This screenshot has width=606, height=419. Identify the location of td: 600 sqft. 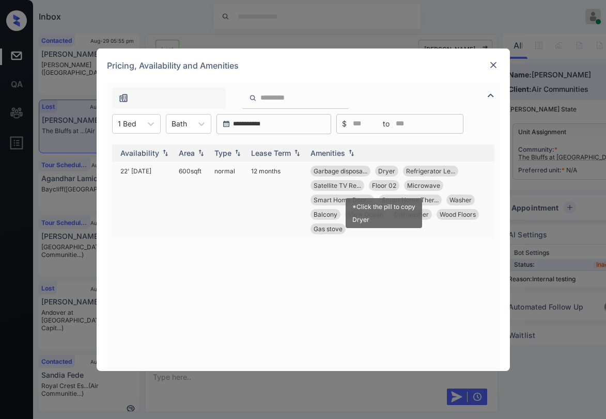
(192, 200).